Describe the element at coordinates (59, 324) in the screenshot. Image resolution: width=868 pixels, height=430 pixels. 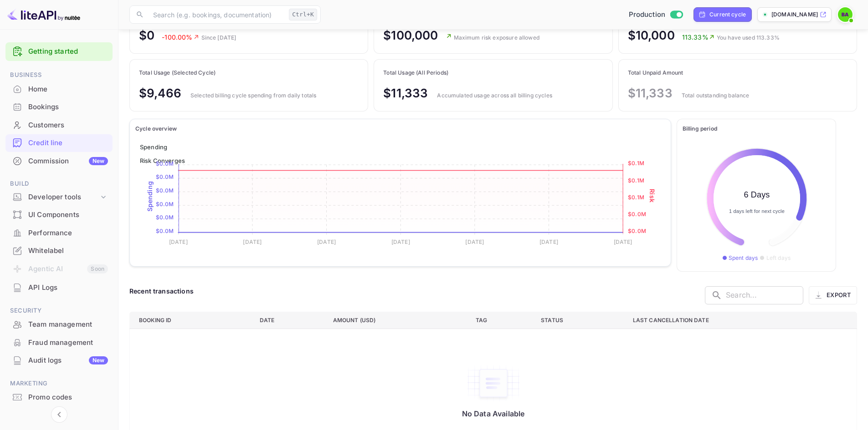
I see `a: Team management` at that location.